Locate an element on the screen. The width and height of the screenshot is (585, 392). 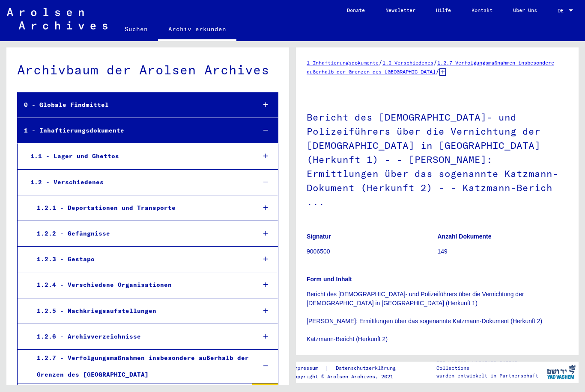
a: Suchen is located at coordinates (136, 29).